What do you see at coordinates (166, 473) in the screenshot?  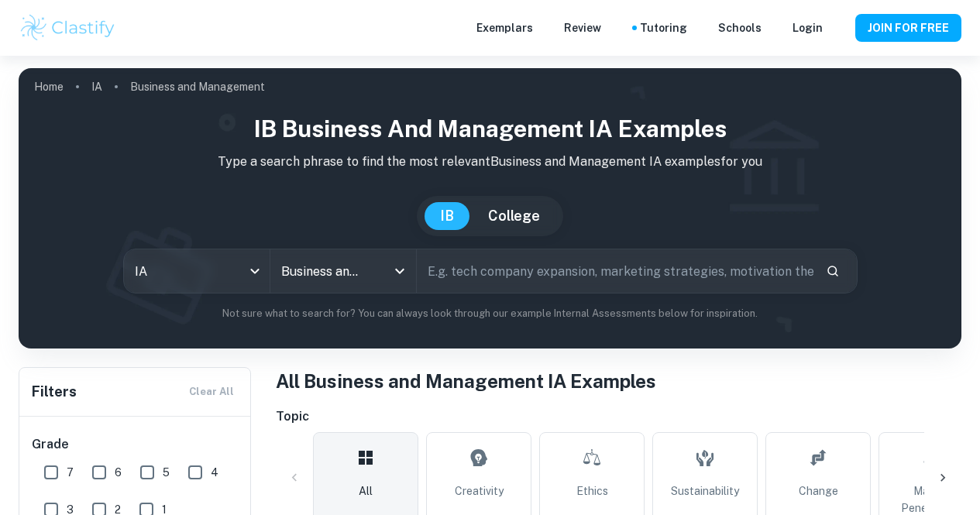 I see `span: 5` at bounding box center [166, 473].